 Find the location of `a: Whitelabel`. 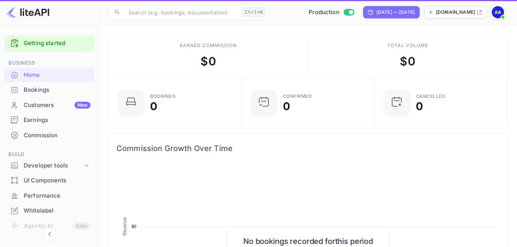

a: Whitelabel is located at coordinates (49, 210).